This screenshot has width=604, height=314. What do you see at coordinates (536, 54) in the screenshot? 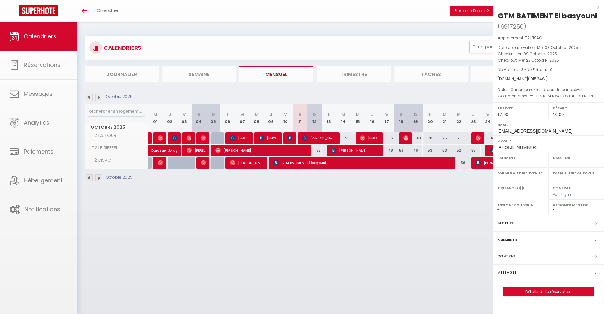
I see `span: Jeu 09 Octobre . 2025` at bounding box center [536, 54].